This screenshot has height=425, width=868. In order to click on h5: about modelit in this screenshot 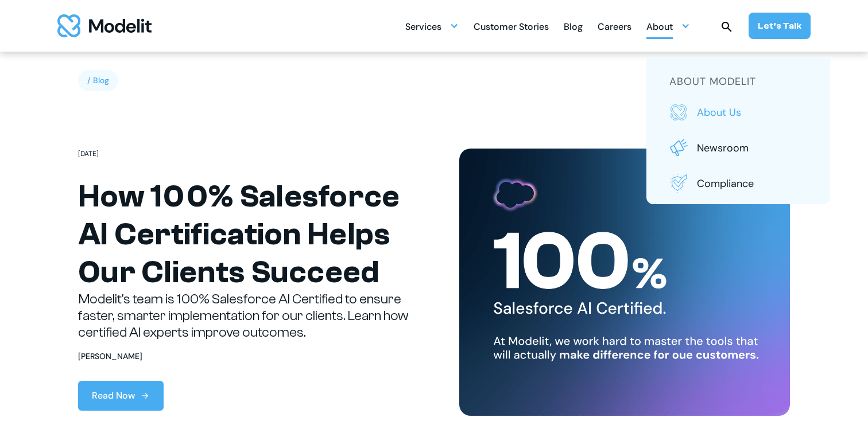, I will do `click(738, 81)`.